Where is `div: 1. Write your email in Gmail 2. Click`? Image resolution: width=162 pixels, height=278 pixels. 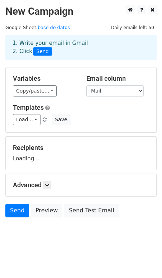
div: 1. Write your email in Gmail 2. Click is located at coordinates (81, 47).